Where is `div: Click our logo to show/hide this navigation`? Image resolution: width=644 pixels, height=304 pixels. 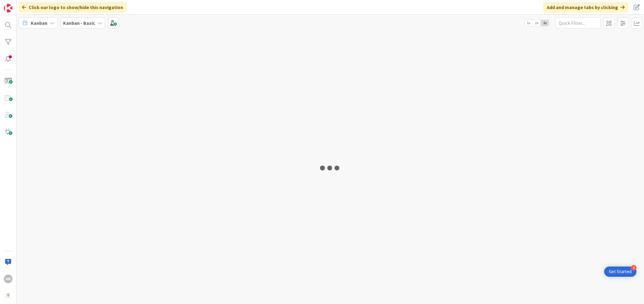
div: Click our logo to show/hide this navigation is located at coordinates (72, 7).